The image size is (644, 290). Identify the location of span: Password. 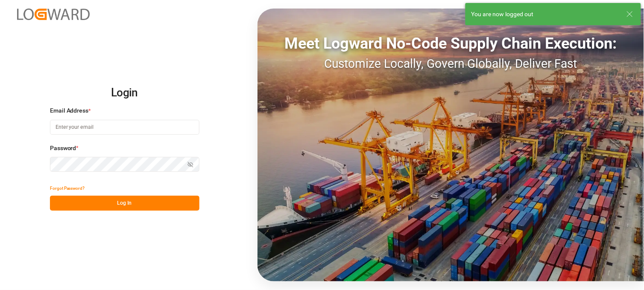
(63, 148).